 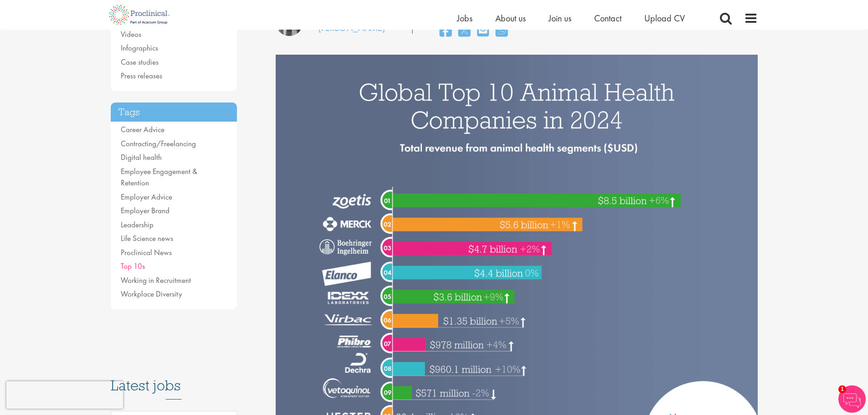 What do you see at coordinates (465, 31) in the screenshot?
I see `a: share on twitter` at bounding box center [465, 31].